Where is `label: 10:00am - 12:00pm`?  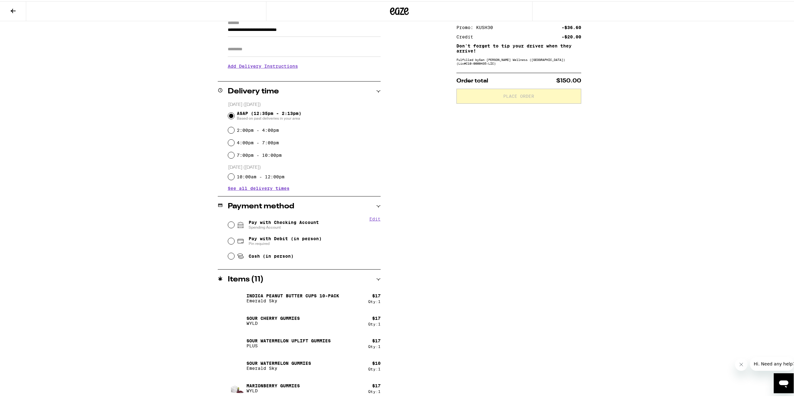
label: 10:00am - 12:00pm is located at coordinates (261, 175).